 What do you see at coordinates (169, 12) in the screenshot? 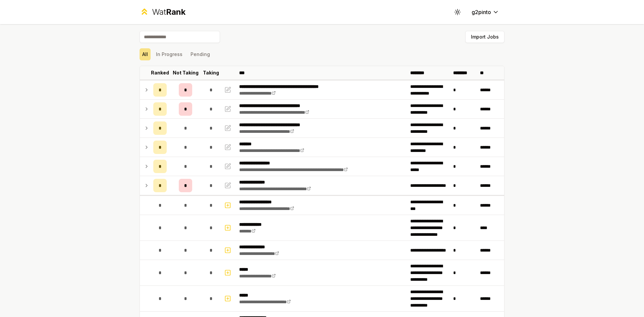
I see `div: Wat` at bounding box center [169, 12].